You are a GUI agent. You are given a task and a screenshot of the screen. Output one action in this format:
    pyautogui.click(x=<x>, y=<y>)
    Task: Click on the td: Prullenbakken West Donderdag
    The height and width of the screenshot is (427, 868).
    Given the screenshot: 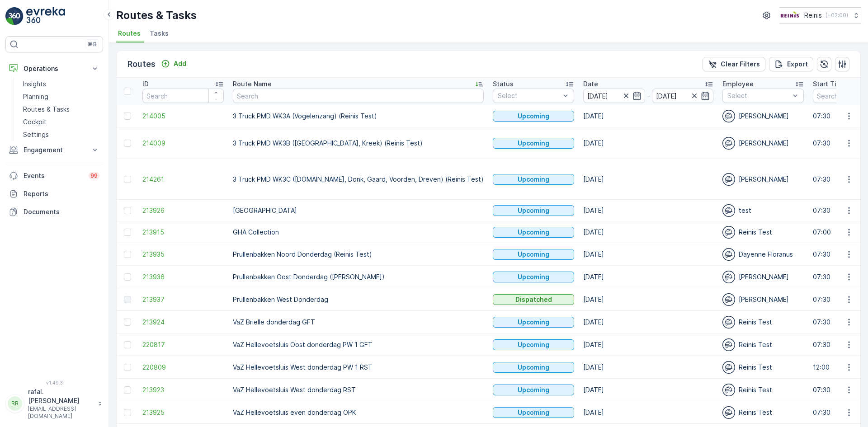 What is the action you would take?
    pyautogui.click(x=358, y=300)
    